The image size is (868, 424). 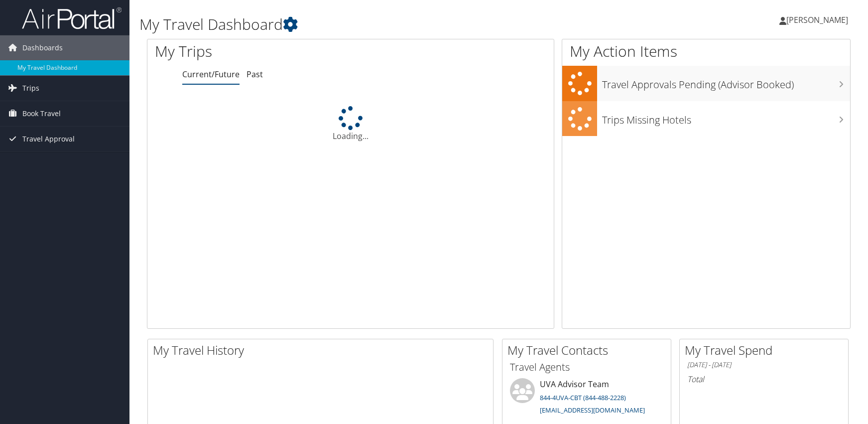 I want to click on h1: My Travel Dashboard, so click(x=379, y=25).